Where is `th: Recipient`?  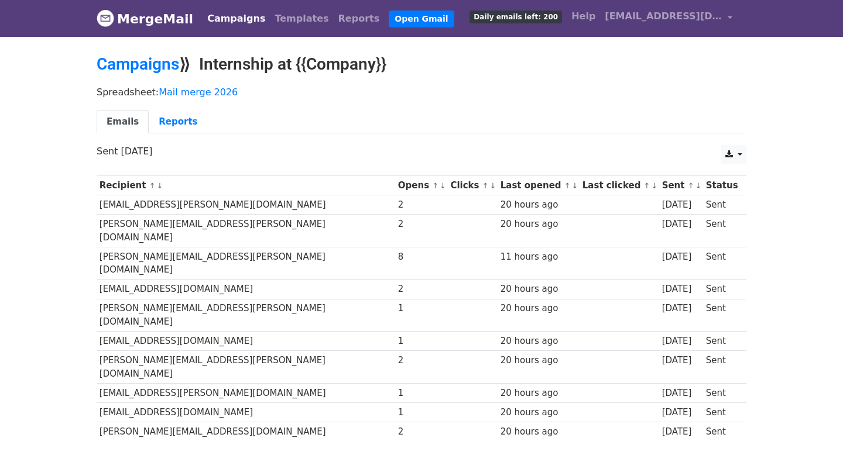
th: Recipient is located at coordinates (246, 186).